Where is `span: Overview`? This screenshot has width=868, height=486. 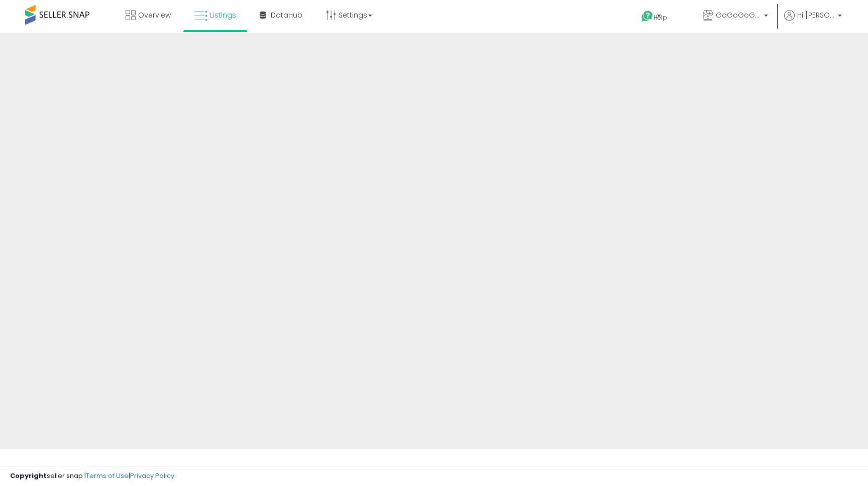
span: Overview is located at coordinates (155, 15).